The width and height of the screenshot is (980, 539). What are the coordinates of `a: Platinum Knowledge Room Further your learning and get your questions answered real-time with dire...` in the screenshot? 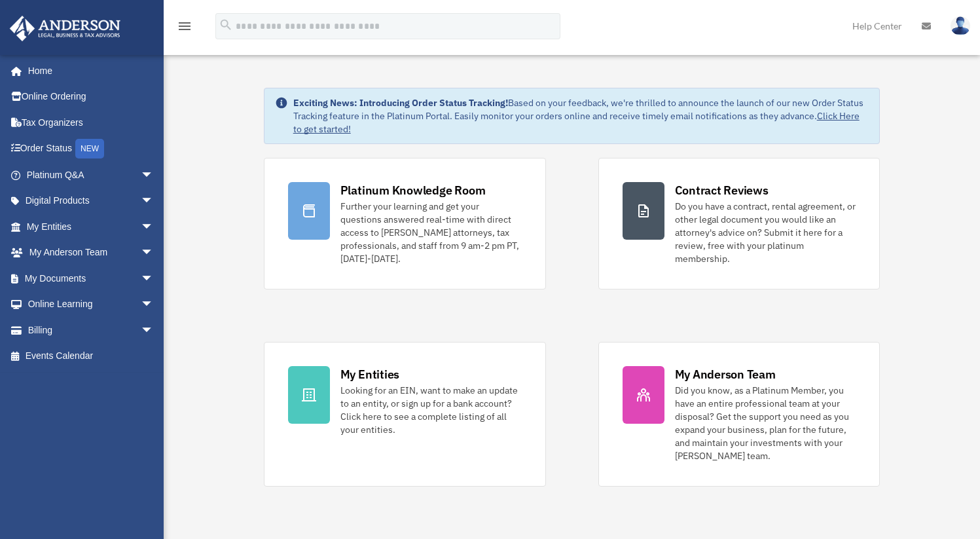 It's located at (404, 223).